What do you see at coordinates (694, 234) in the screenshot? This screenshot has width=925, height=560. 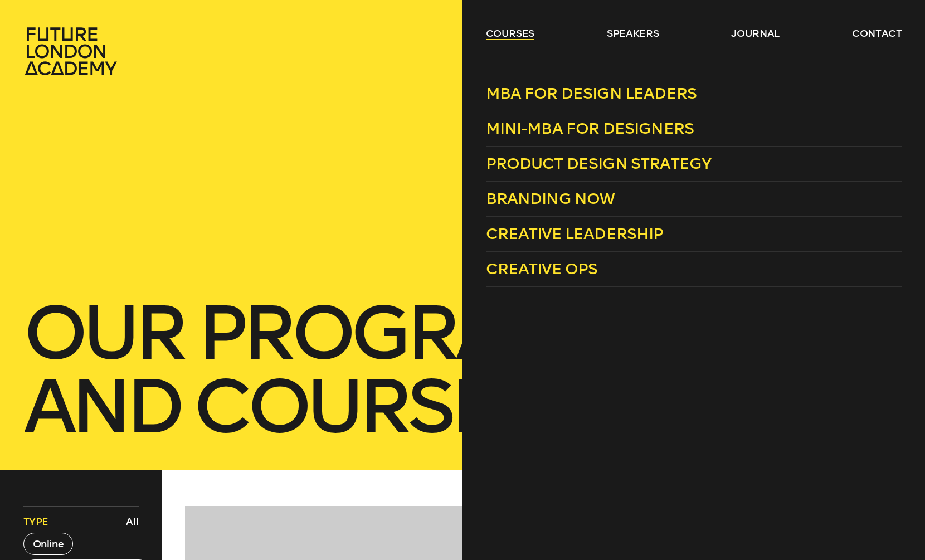 I see `a: Creative Leadership` at bounding box center [694, 234].